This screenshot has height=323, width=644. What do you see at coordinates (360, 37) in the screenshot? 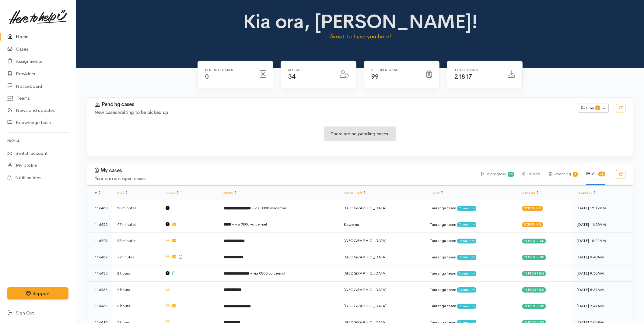
I see `p: Great to have you here!` at bounding box center [360, 37].